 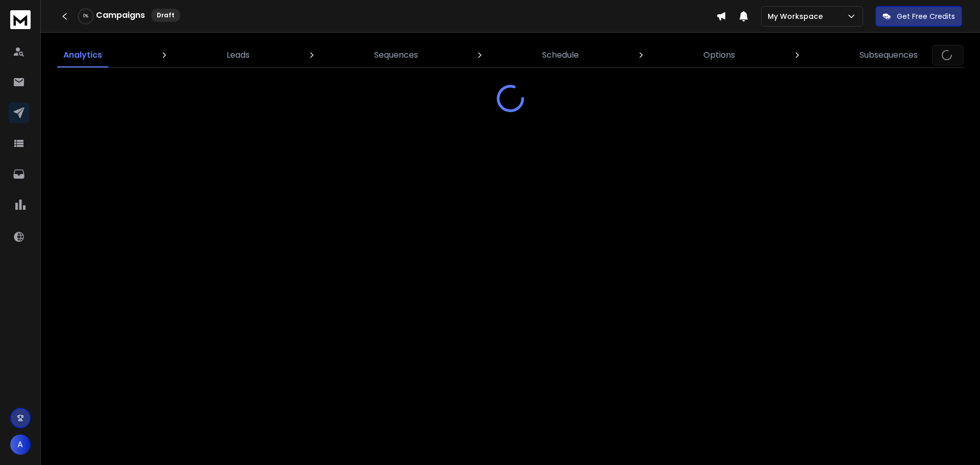 What do you see at coordinates (21, 444) in the screenshot?
I see `span: A` at bounding box center [21, 444].